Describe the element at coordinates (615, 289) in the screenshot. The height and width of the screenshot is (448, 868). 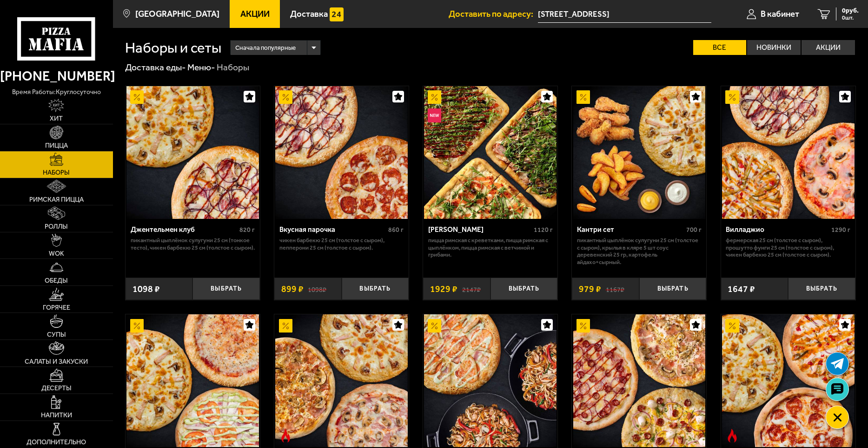
I see `s: 1167 ₽` at that location.